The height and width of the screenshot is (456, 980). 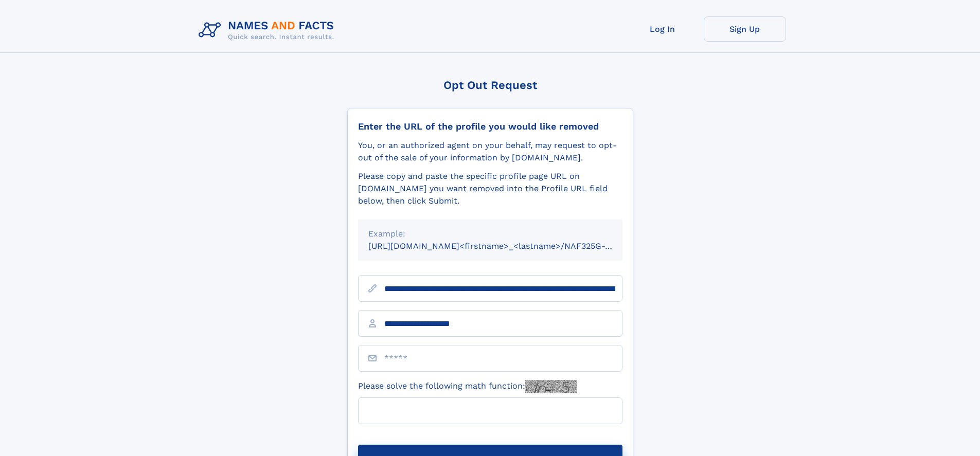 What do you see at coordinates (490, 127) in the screenshot?
I see `div: Enter the URL of the profile you would like removed` at bounding box center [490, 127].